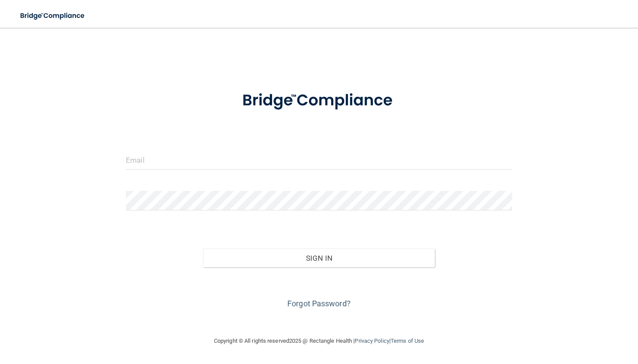 Image resolution: width=638 pixels, height=364 pixels. Describe the element at coordinates (319, 341) in the screenshot. I see `div: Copyright © All rights reserved 2025 @ Rectangle Health | |` at that location.